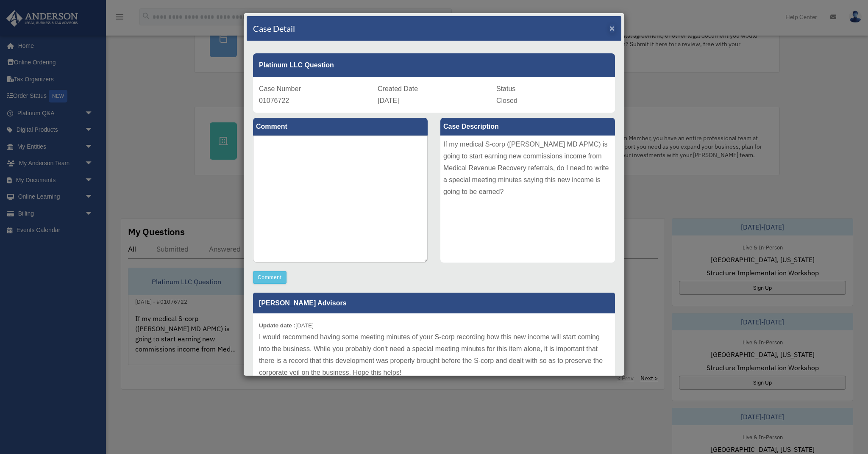 The image size is (868, 454). I want to click on label: Comment, so click(340, 126).